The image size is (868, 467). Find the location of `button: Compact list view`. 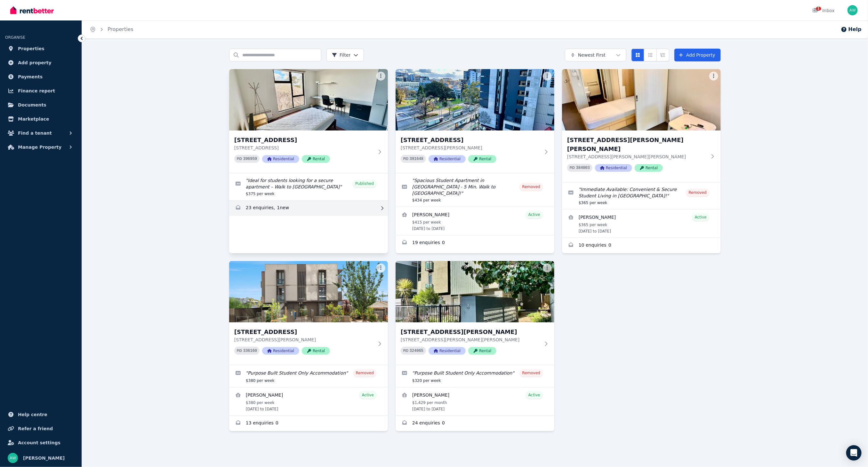

button: Compact list view is located at coordinates (650, 55).